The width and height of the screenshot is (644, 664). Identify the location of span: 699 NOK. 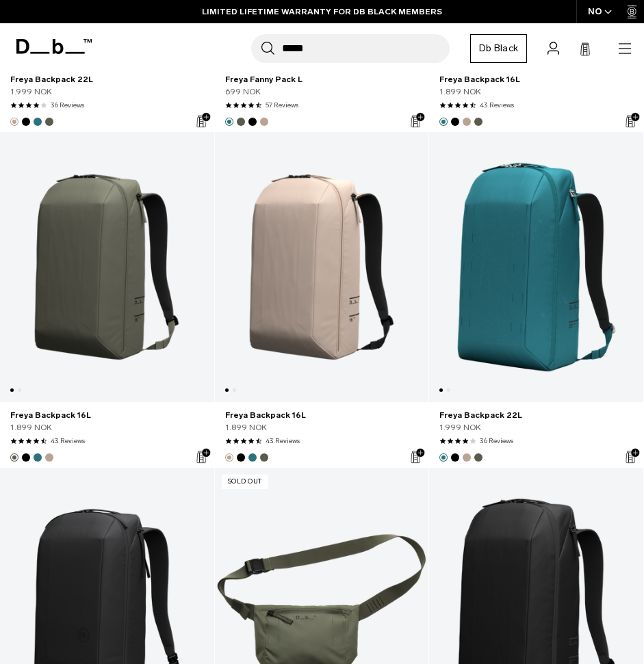
(243, 92).